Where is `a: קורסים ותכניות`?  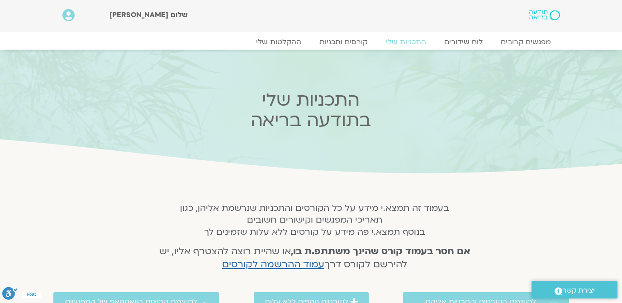
a: קורסים ותכניות is located at coordinates (343, 42).